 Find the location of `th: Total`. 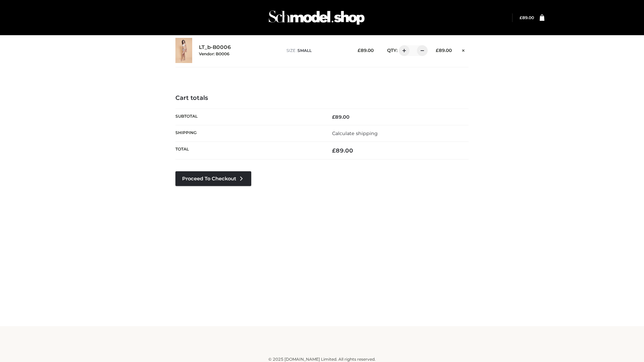

th: Total is located at coordinates (249, 150).